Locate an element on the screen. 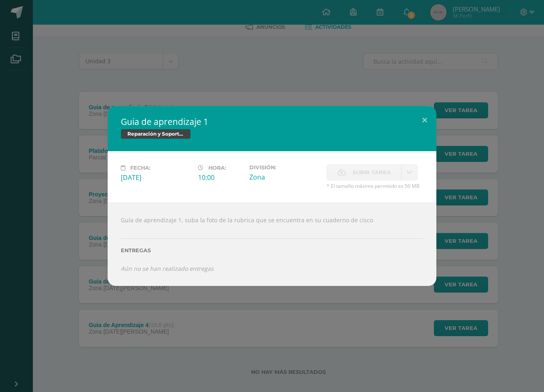 The image size is (544, 392). a: La fecha de entrega ha expirado is located at coordinates (409, 172).